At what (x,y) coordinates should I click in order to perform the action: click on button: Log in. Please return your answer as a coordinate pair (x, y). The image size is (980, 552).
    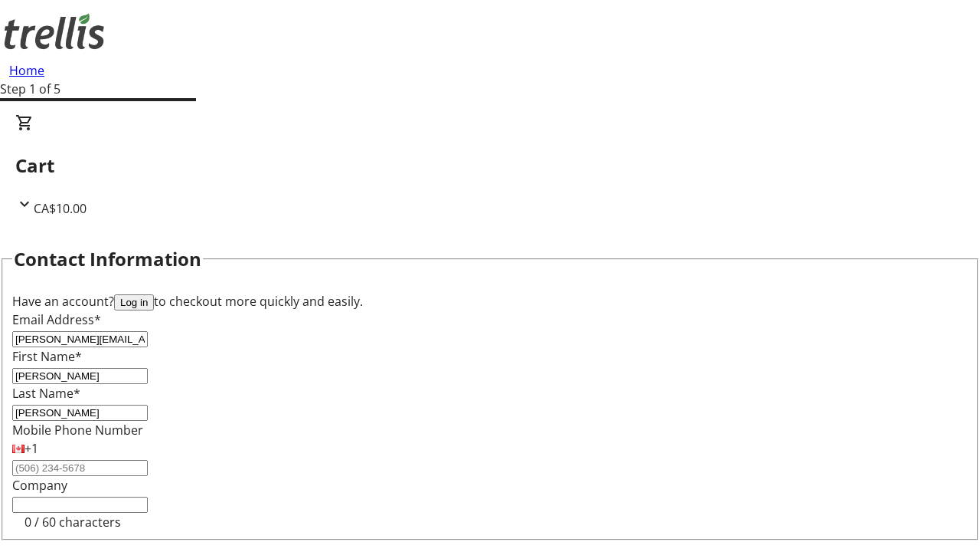
    Looking at the image, I should click on (134, 302).